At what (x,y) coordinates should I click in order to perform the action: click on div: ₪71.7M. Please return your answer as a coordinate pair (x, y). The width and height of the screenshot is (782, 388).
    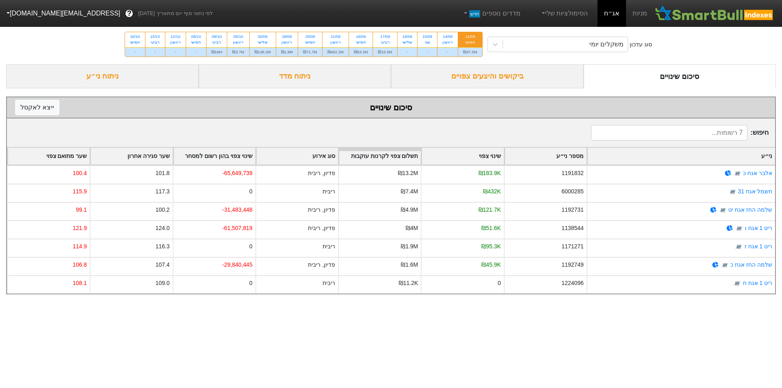
    Looking at the image, I should click on (310, 52).